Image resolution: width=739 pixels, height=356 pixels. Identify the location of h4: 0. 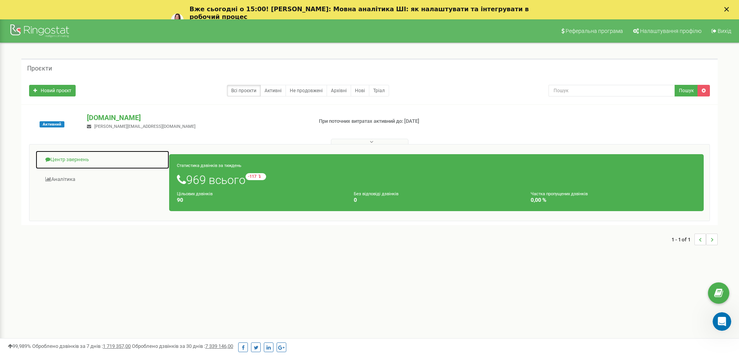
(436, 200).